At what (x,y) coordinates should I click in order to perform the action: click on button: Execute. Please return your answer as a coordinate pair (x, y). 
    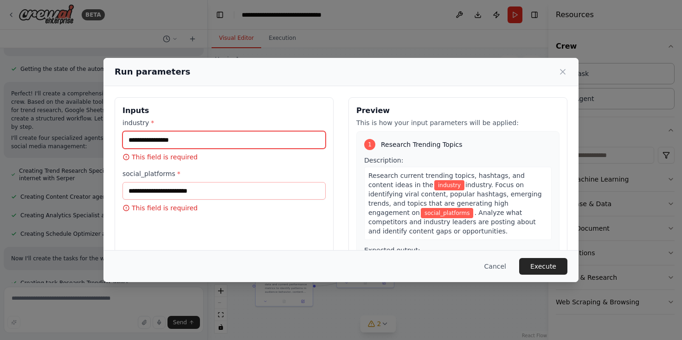
    Looking at the image, I should click on (543, 267).